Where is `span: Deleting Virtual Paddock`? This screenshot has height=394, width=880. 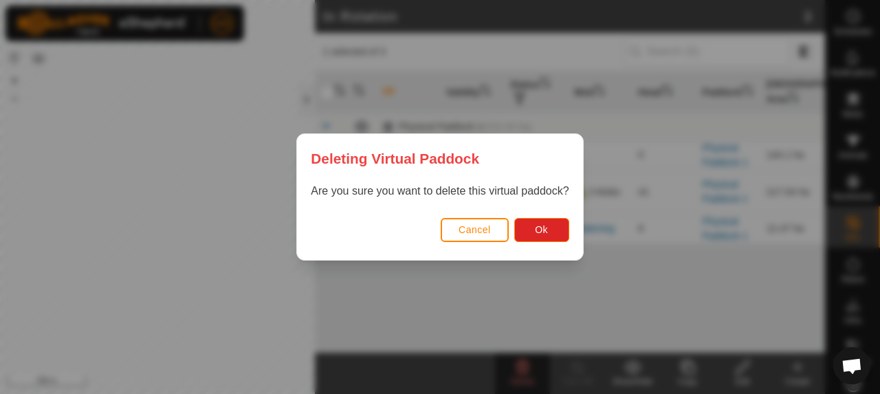
span: Deleting Virtual Paddock is located at coordinates (395, 158).